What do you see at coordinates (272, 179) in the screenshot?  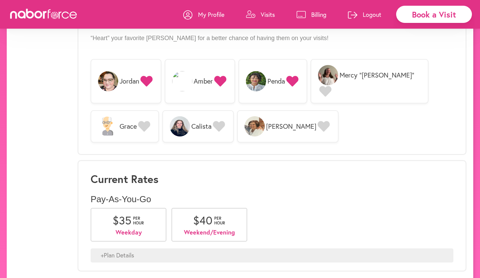 I see `h3: Current Rates` at bounding box center [272, 179].